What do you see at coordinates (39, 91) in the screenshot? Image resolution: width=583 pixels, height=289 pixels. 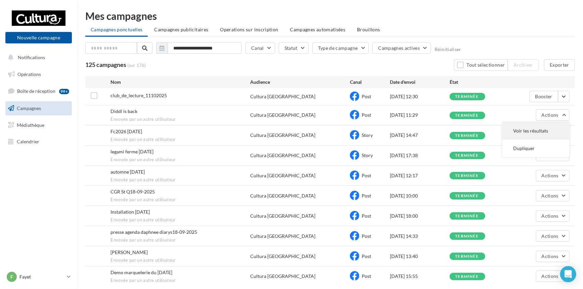 I see `a: Boîte de réception99+` at bounding box center [39, 91].